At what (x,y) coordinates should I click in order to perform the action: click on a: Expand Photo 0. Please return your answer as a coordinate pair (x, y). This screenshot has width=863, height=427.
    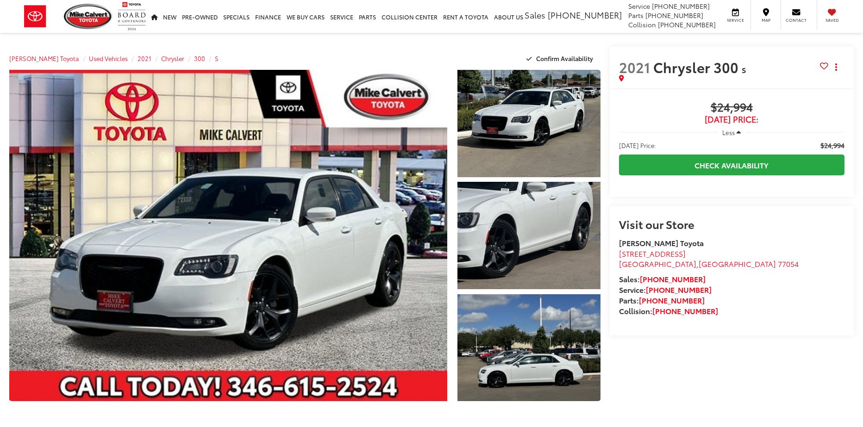
    Looking at the image, I should click on (228, 236).